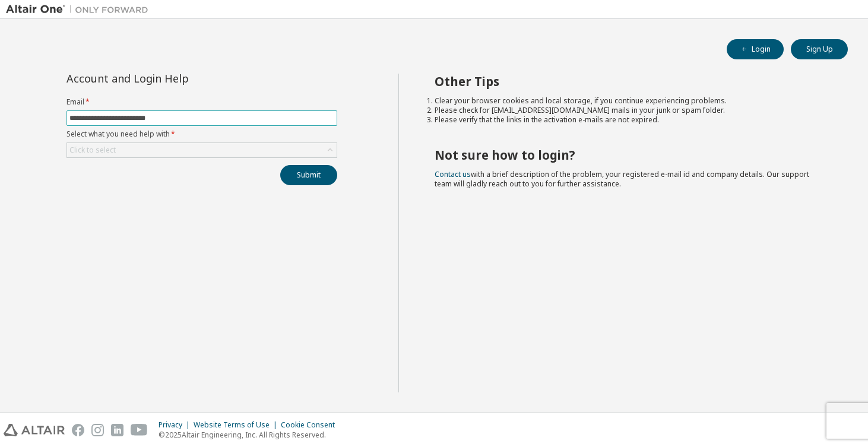  Describe the element at coordinates (250, 435) in the screenshot. I see `p: © 2025 Altair Engineering, Inc. All Rights Reserved.` at that location.